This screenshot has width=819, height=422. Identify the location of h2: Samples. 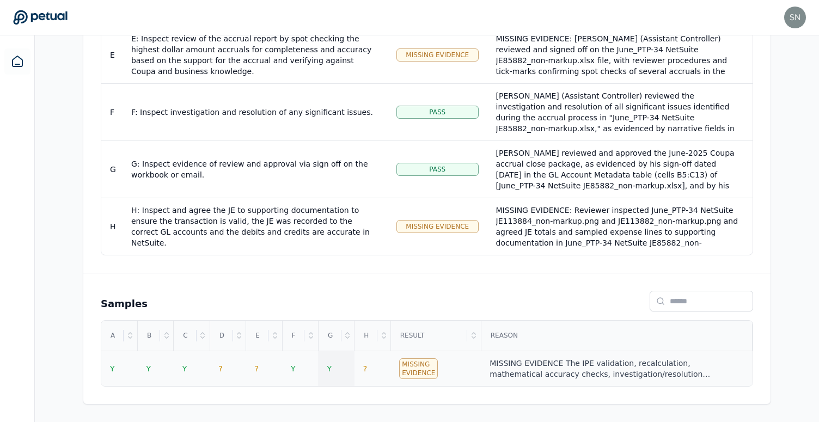
(124, 304).